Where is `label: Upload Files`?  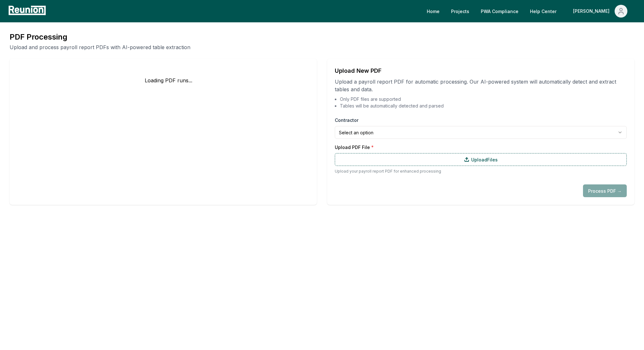 label: Upload Files is located at coordinates (481, 159).